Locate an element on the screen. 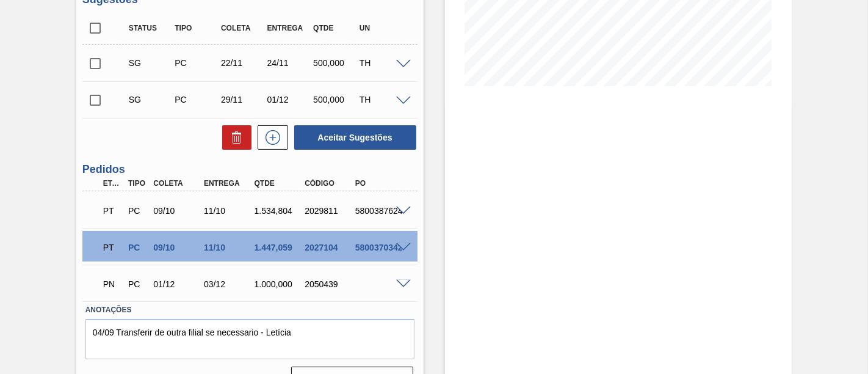 Image resolution: width=868 pixels, height=374 pixels. div: 5800370342 is located at coordinates (380, 247).